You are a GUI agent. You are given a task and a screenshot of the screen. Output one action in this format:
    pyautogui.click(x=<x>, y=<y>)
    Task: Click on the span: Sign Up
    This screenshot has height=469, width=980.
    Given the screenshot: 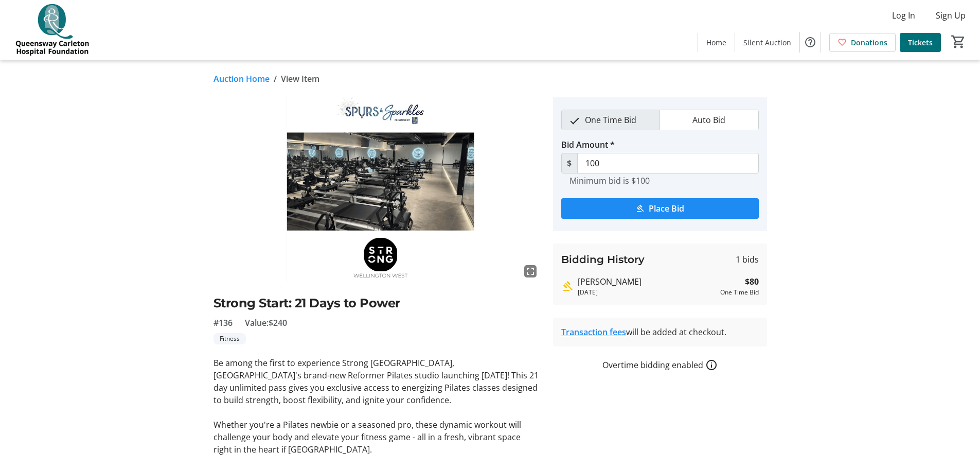 What is the action you would take?
    pyautogui.click(x=951, y=15)
    